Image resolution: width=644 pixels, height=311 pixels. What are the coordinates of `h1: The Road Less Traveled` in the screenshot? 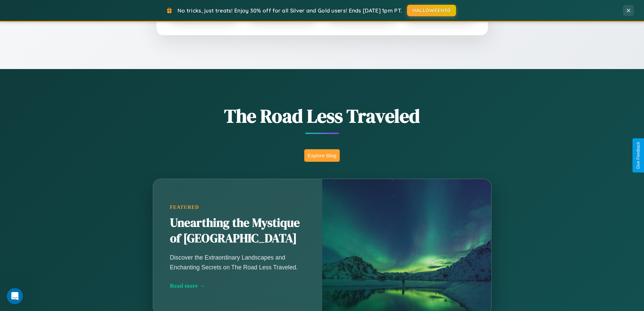 It's located at (322, 116).